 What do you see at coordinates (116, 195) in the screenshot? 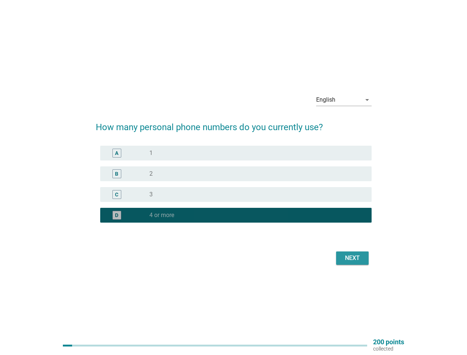
I see `div: C` at bounding box center [116, 195].